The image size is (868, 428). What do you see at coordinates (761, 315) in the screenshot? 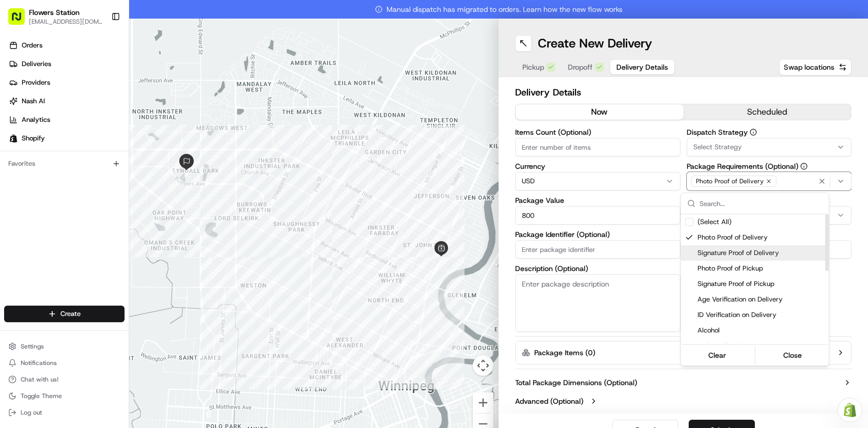
I see `span: ID Verification on Delivery` at bounding box center [761, 315].